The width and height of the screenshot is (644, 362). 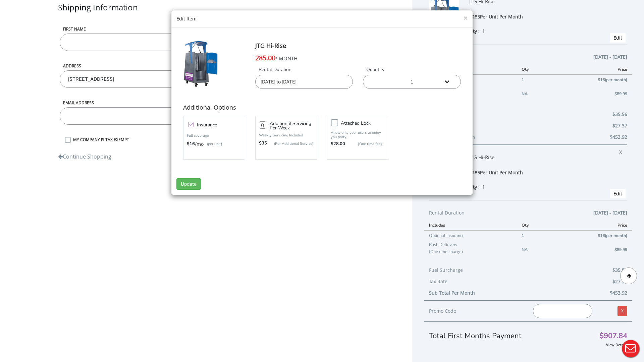 What do you see at coordinates (366, 123) in the screenshot?
I see `h5: Attached lock` at bounding box center [366, 123].